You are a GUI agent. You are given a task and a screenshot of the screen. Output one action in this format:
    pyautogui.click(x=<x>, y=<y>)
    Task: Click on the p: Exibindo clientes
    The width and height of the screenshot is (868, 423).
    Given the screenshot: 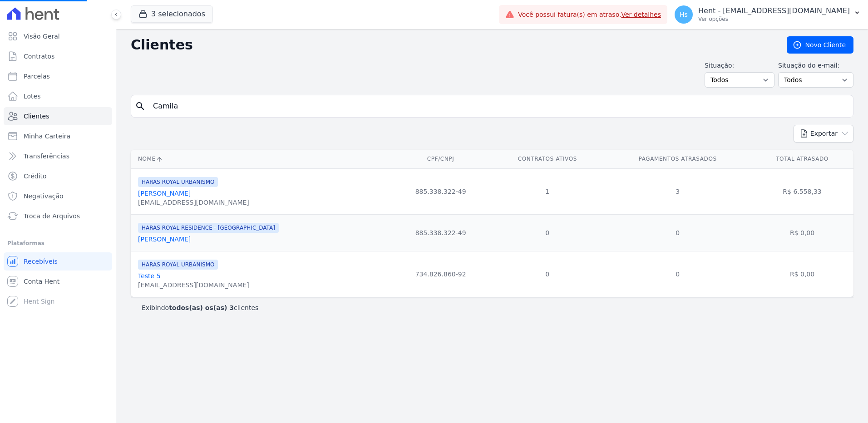 What is the action you would take?
    pyautogui.click(x=200, y=308)
    